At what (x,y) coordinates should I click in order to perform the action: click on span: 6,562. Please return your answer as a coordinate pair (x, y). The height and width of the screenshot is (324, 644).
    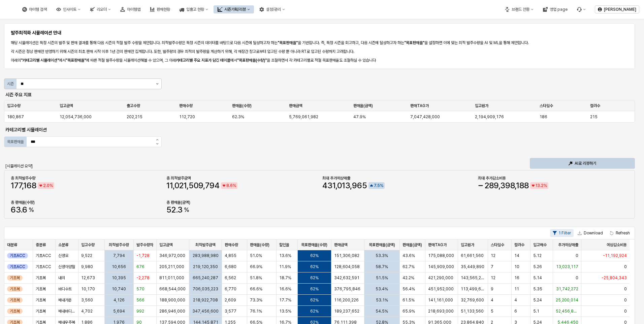
    Looking at the image, I should click on (231, 278).